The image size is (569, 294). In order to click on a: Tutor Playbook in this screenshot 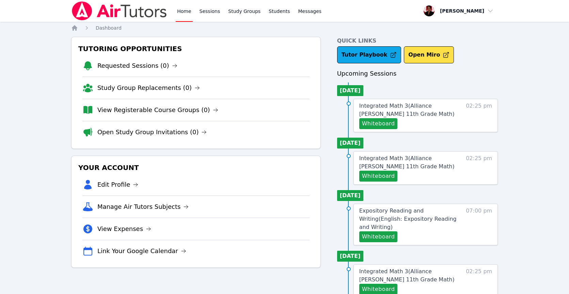, I will do `click(369, 55)`.